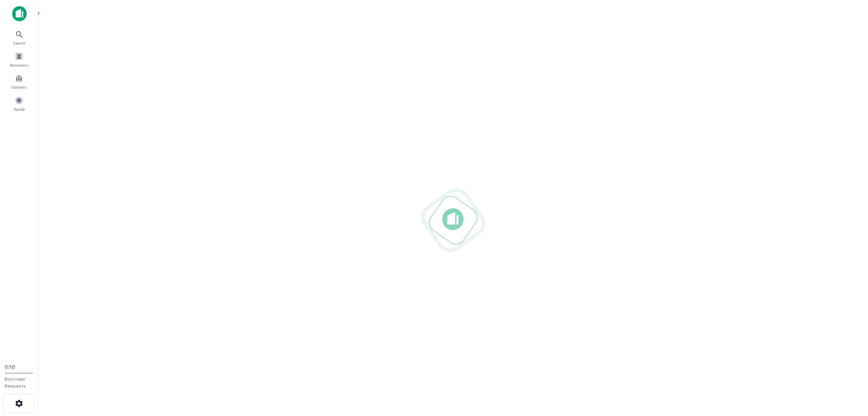 This screenshot has height=416, width=868. Describe the element at coordinates (19, 59) in the screenshot. I see `div: Borrowers` at that location.